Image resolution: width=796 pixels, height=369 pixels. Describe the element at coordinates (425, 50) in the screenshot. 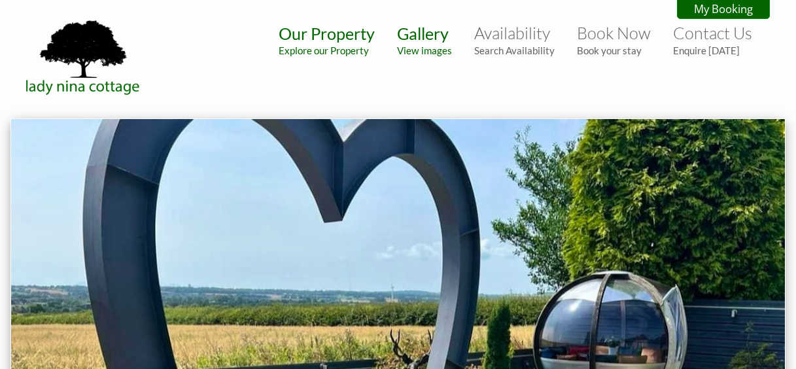

I see `small: View images` at that location.